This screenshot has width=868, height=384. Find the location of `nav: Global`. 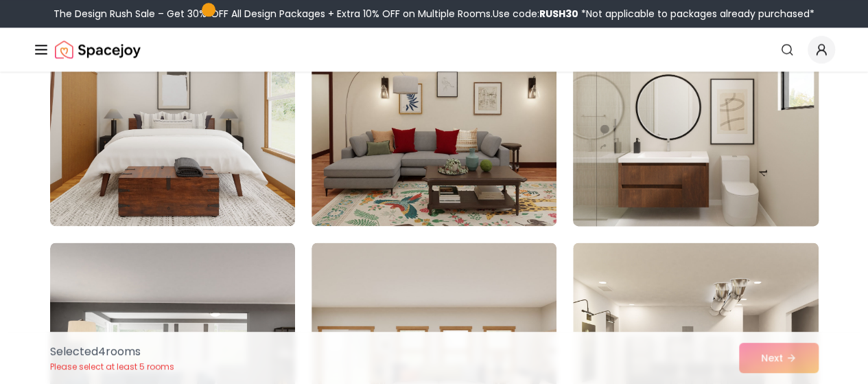

nav: Global is located at coordinates (434, 49).